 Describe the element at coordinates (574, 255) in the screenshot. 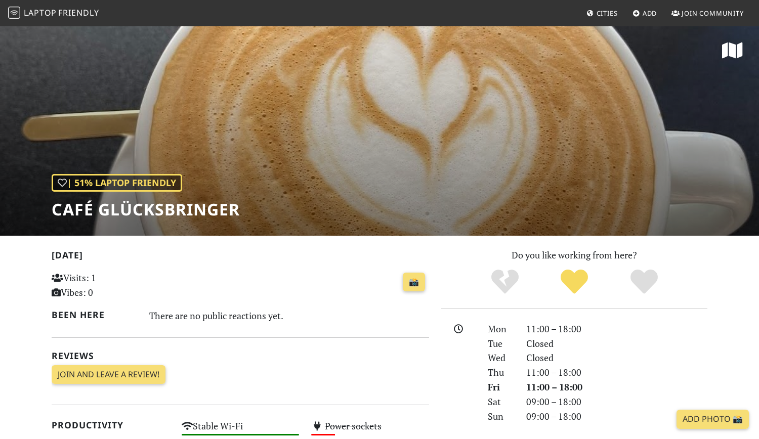

I see `p: Do you like working from here?` at that location.